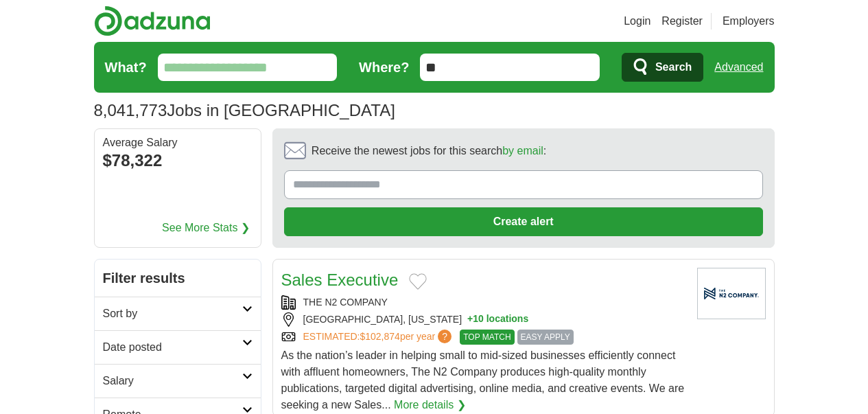 The width and height of the screenshot is (868, 414). Describe the element at coordinates (125, 68) in the screenshot. I see `label: What?` at that location.